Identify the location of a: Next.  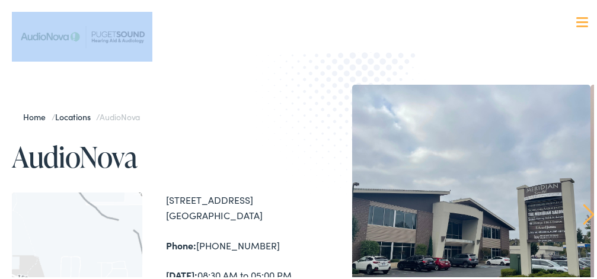
(588, 213).